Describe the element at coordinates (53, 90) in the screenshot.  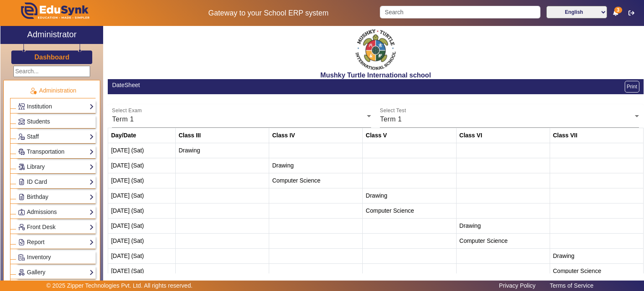
I see `p: Administration` at that location.